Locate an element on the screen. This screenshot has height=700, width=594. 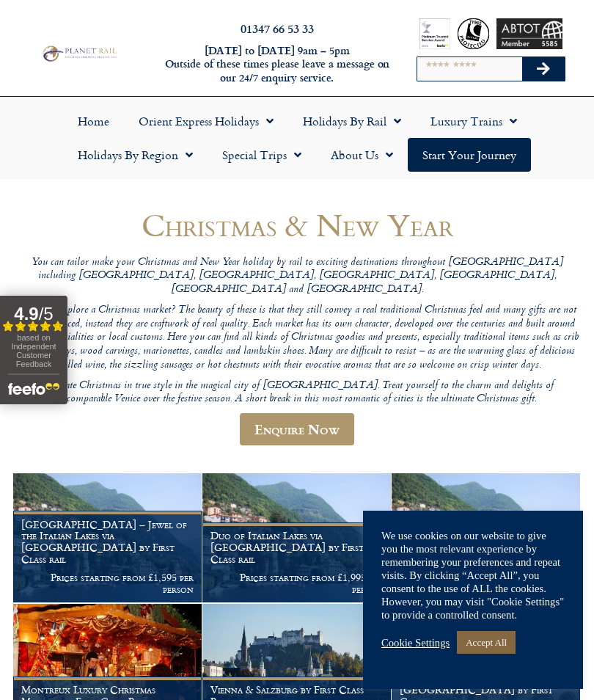
img: Planet Rail Train Holidays Logo is located at coordinates (79, 54).